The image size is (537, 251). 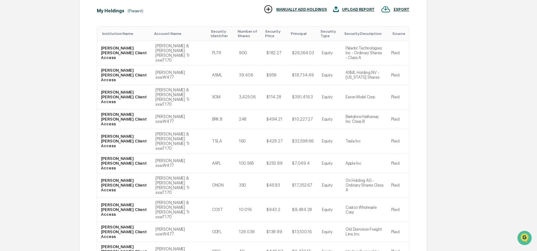 What do you see at coordinates (276, 209) in the screenshot?
I see `td: $943.2` at bounding box center [276, 209].